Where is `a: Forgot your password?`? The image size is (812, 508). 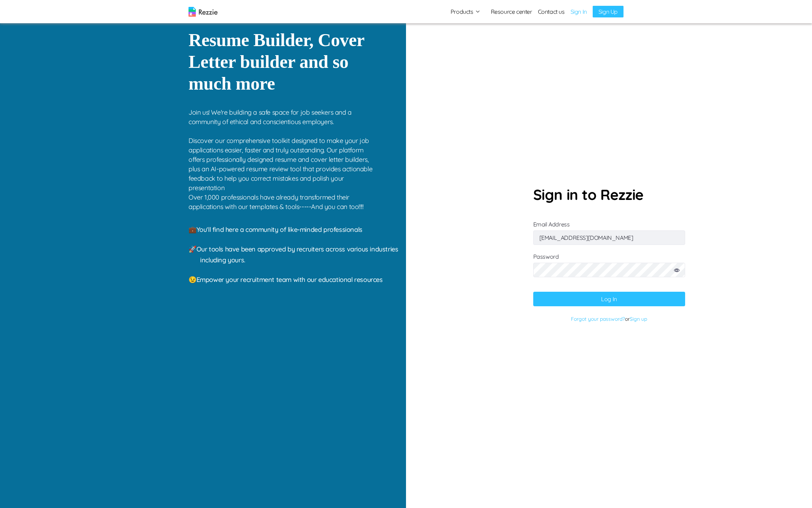
a: Forgot your password? is located at coordinates (598, 319).